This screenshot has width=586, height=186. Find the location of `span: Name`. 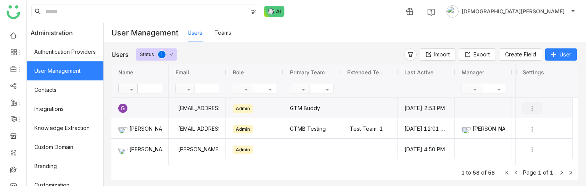

span: Name is located at coordinates (126, 72).